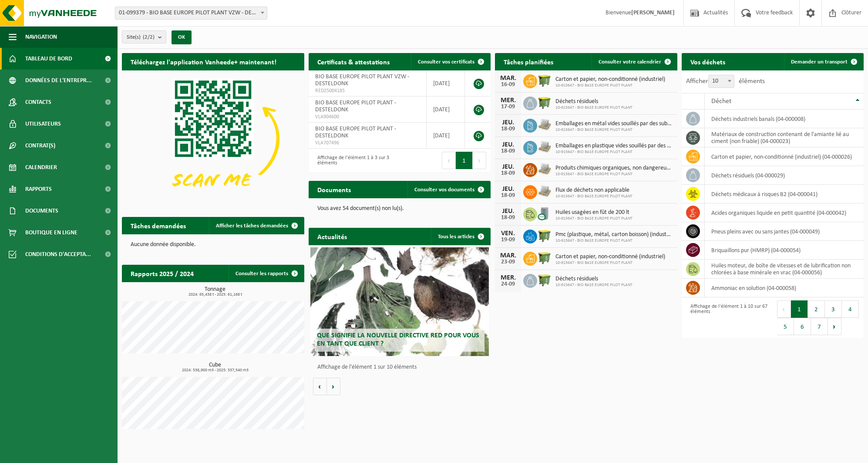  What do you see at coordinates (51, 233) in the screenshot?
I see `span: Boutique en ligne` at bounding box center [51, 233].